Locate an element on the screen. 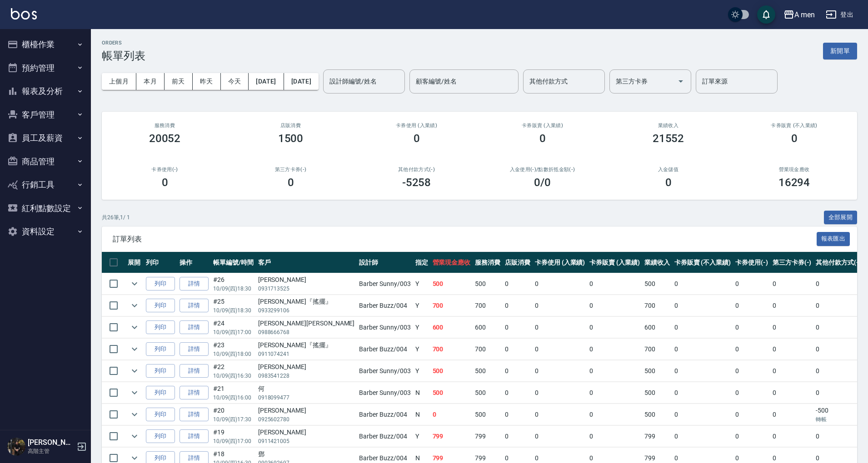  p: 0988666768 is located at coordinates (306, 332).